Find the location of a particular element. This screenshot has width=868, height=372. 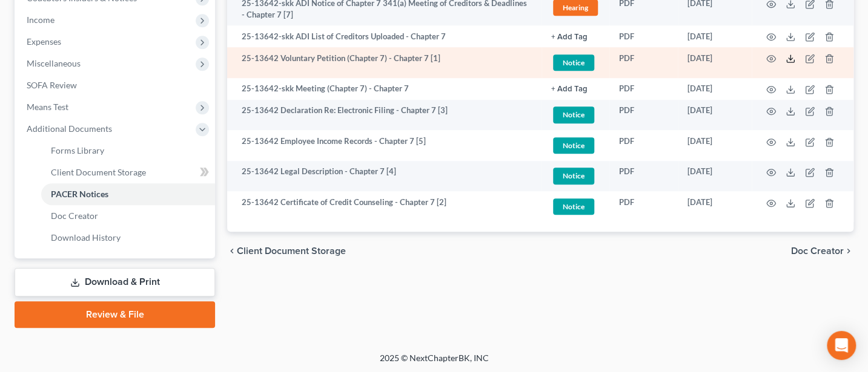

span: Income is located at coordinates (41, 20).